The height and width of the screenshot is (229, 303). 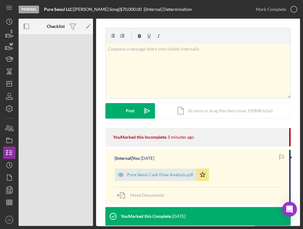 I want to click on text: SS, so click(x=9, y=219).